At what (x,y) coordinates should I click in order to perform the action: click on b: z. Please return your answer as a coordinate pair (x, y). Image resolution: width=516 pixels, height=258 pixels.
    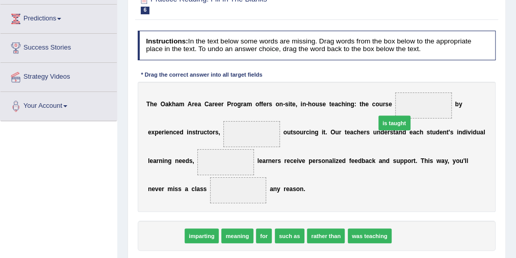
    Looking at the image, I should click on (337, 160).